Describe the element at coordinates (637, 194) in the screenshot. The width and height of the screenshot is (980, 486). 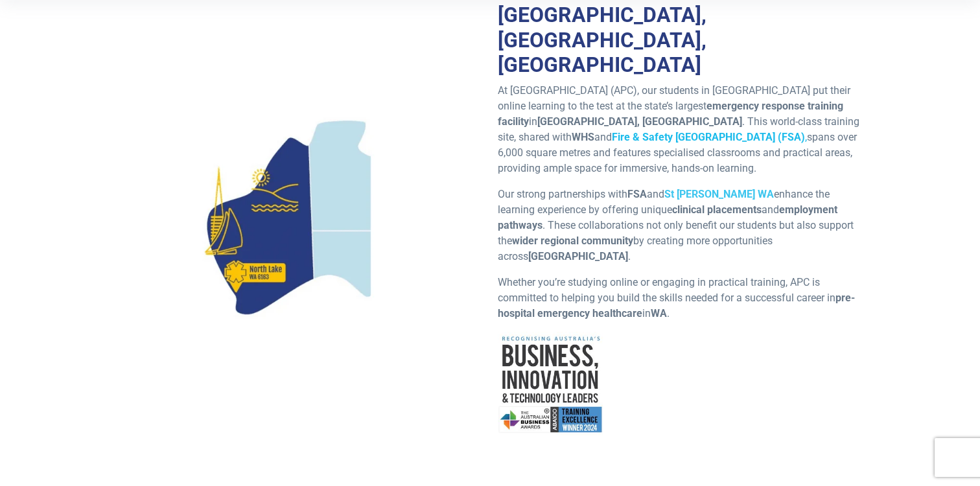
I see `strong: FSA` at that location.